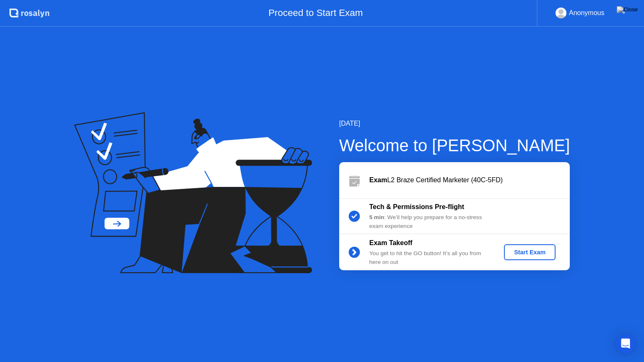  I want to click on div: Anonymous, so click(586, 13).